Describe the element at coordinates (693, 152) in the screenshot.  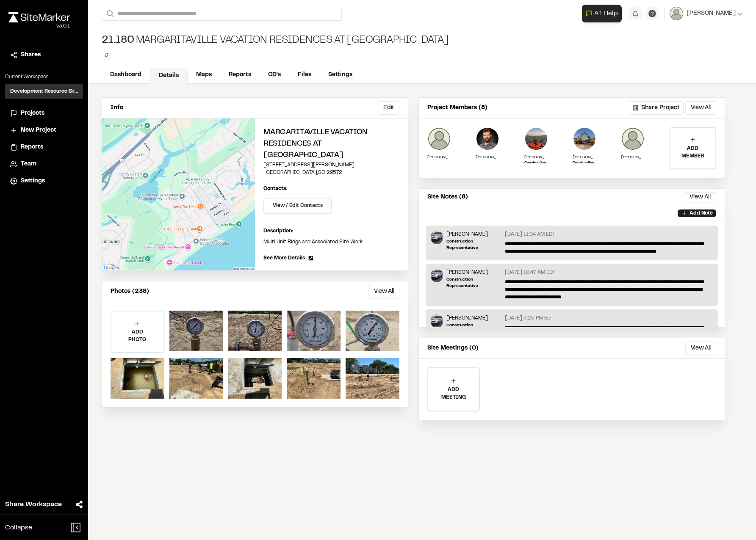
I see `p: ADD MEMBER` at that location.